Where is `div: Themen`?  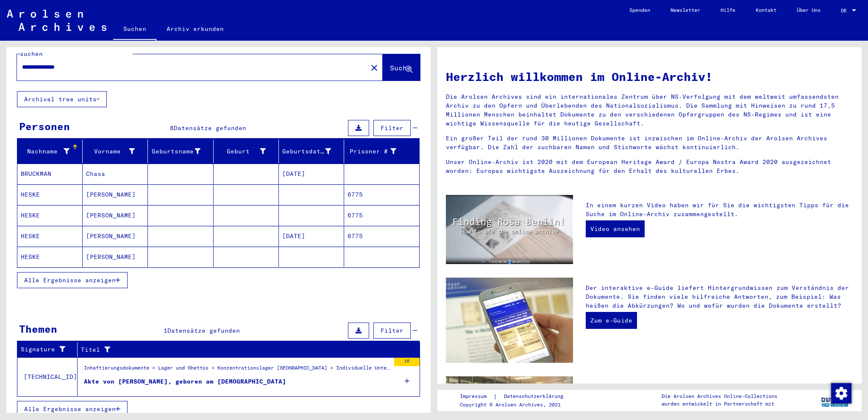
div: Themen is located at coordinates (38, 329).